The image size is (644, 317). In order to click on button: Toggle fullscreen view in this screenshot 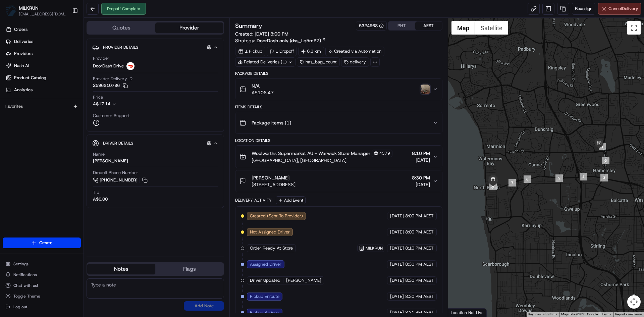, I will do `click(634, 28)`.